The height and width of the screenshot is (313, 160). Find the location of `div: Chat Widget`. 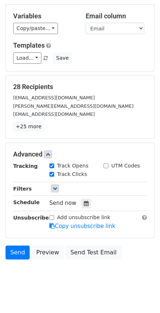

div: Chat Widget is located at coordinates (142, 295).